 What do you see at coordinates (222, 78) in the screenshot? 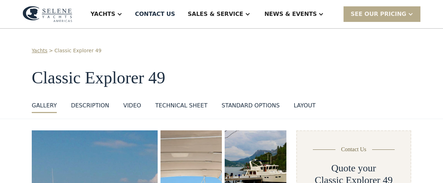
I see `h1: Classic Explorer 49` at bounding box center [222, 78].